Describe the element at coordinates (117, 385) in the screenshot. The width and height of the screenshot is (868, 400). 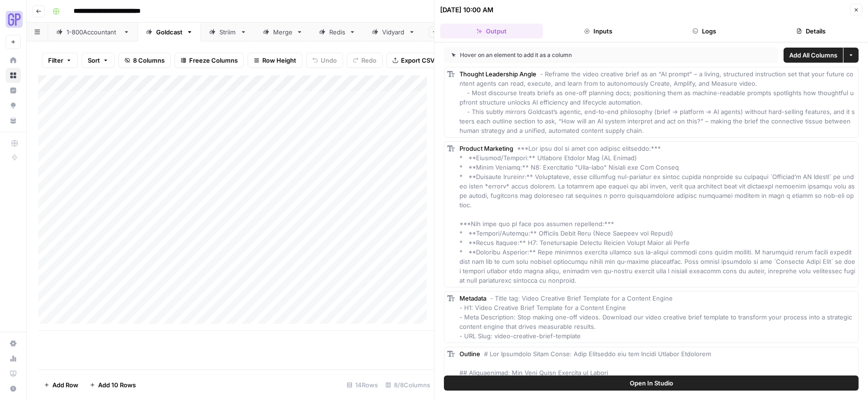
I see `span: Add 10 Rows` at that location.